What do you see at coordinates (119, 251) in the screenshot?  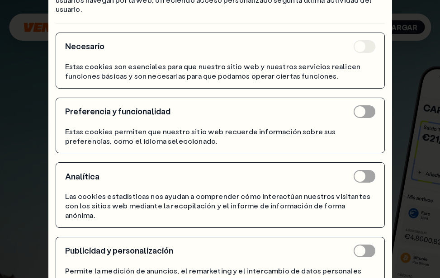 I see `h4: Publicidad y personalización` at bounding box center [119, 251].